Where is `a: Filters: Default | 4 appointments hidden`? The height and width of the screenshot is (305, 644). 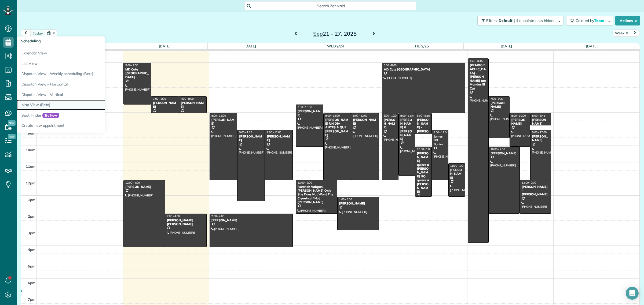
a: Filters: Default | 4 appointments hidden is located at coordinates (519, 20).